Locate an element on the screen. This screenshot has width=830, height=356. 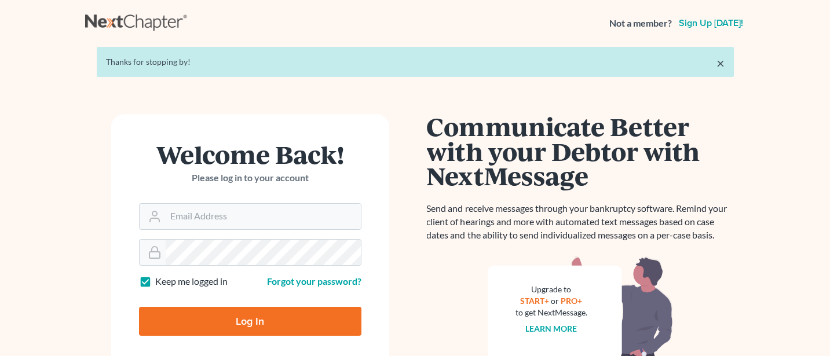
p: Send and receive messages through your bankruptcy software. Remind your client of hearings and mo... is located at coordinates (580, 222).